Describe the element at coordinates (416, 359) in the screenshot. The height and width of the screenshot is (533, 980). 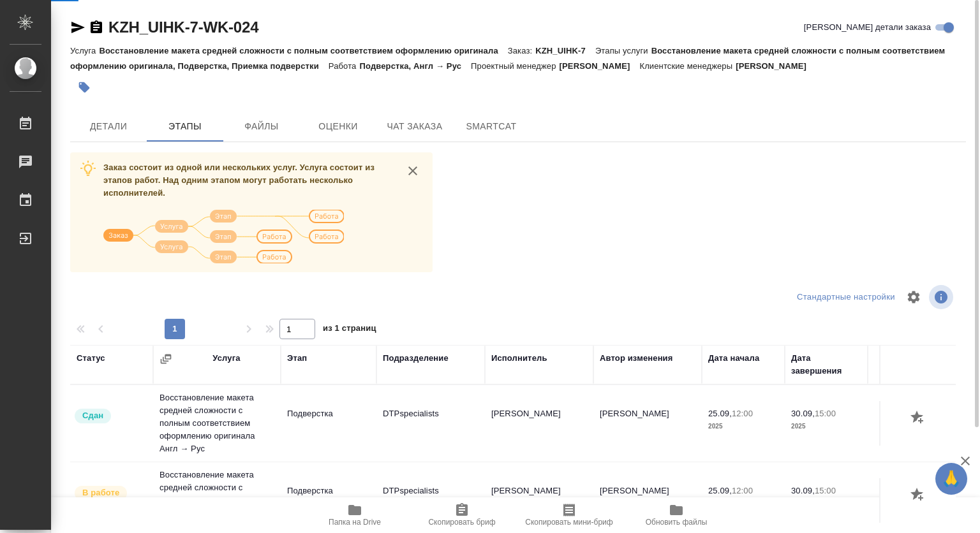
I see `div: Подразделение` at that location.